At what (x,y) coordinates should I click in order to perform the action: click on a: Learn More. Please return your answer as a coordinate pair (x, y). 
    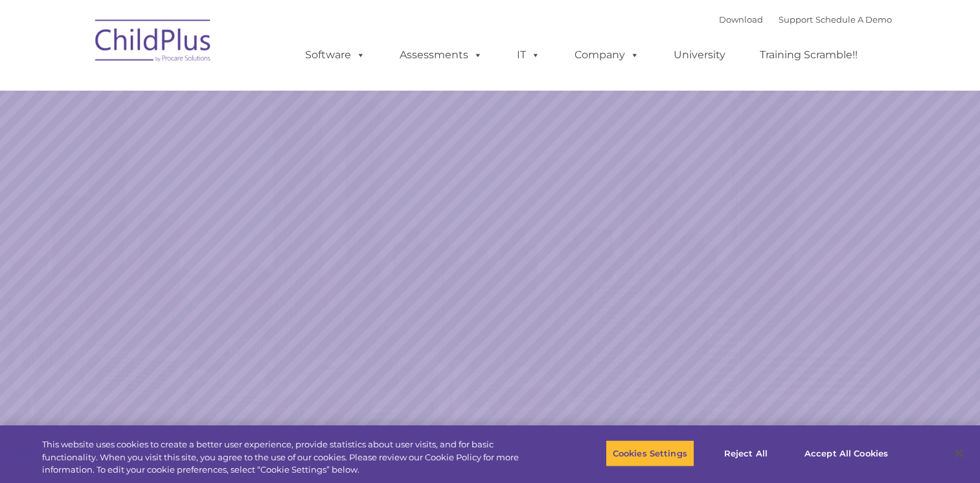
    Looking at the image, I should click on (748, 313).